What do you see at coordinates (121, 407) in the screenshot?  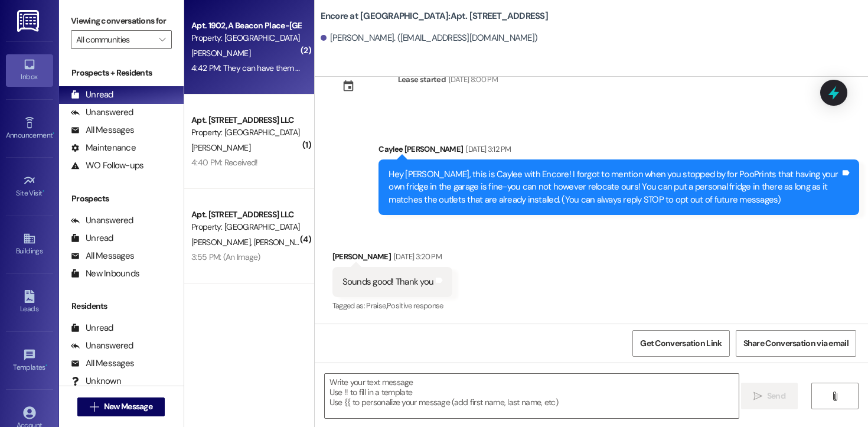 I see `button: New Message` at bounding box center [121, 407].